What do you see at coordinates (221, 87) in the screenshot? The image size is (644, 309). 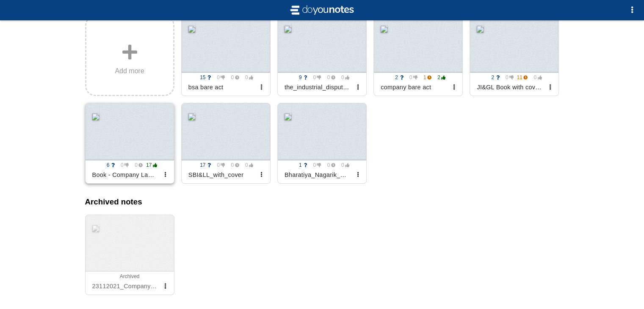 I see `div: bsa bare act` at bounding box center [221, 87].